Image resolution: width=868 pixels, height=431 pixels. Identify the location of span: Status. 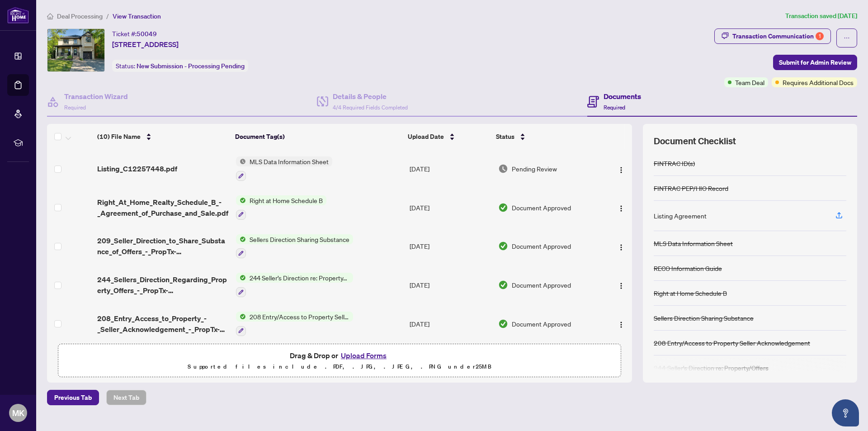
(505, 136).